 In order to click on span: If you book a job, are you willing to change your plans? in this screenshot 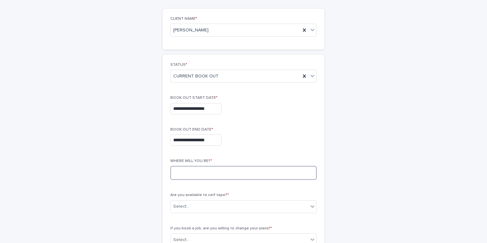, I will do `click(221, 228)`.